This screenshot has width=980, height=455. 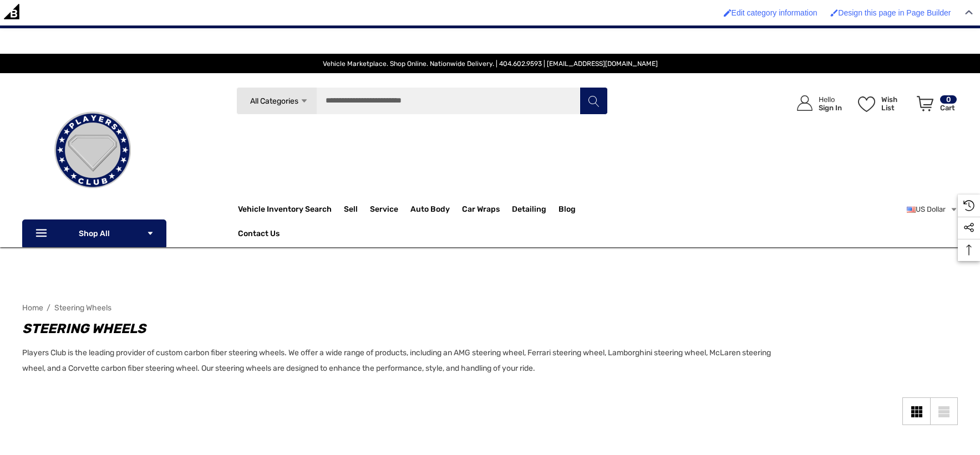 What do you see at coordinates (830, 107) in the screenshot?
I see `p: Sign In` at bounding box center [830, 107].